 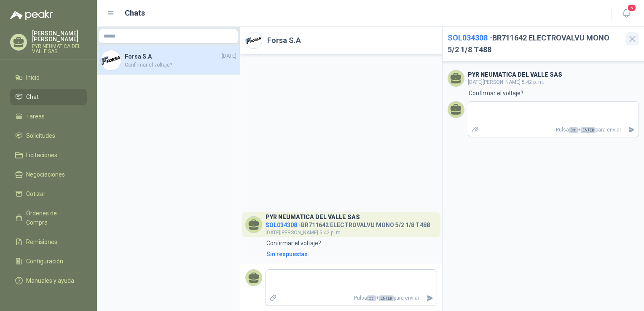 I want to click on a: Remisiones, so click(x=49, y=242).